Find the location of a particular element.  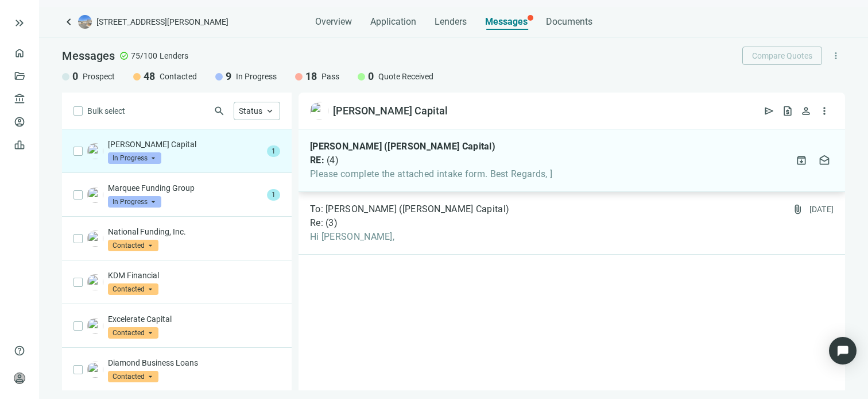

span: request_quote is located at coordinates (788, 111).